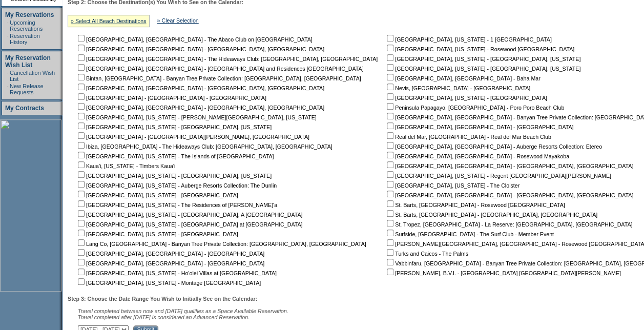 The width and height of the screenshot is (644, 330). Describe the element at coordinates (109, 21) in the screenshot. I see `a: » Select All Beach Destinations` at that location.